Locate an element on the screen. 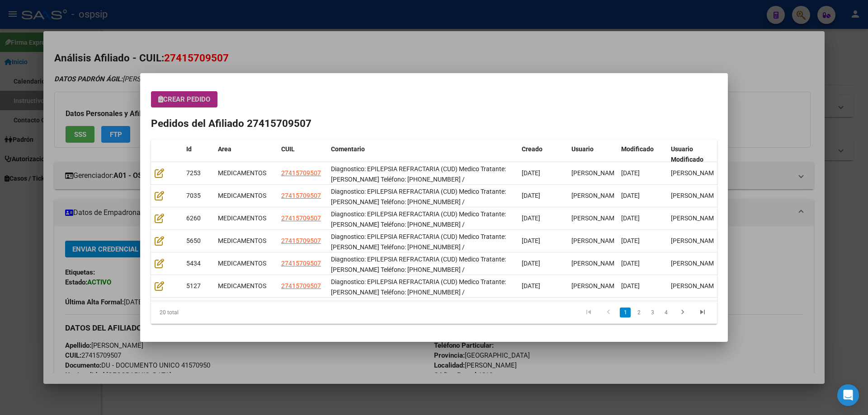  li: page 4 is located at coordinates (666, 312).